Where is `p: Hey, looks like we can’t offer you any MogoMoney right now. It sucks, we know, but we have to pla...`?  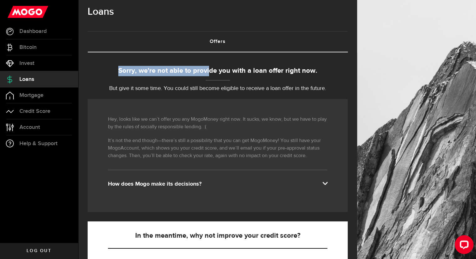 p: Hey, looks like we can’t offer you any MogoMoney right now. It sucks, we know, but we have to pla... is located at coordinates (218, 123).